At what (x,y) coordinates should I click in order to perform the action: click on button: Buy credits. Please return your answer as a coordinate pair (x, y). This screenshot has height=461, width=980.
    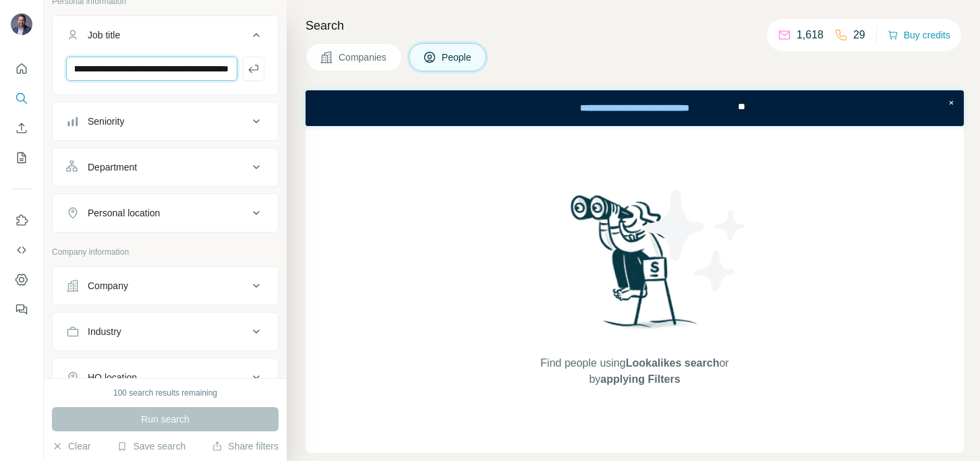
    Looking at the image, I should click on (918, 35).